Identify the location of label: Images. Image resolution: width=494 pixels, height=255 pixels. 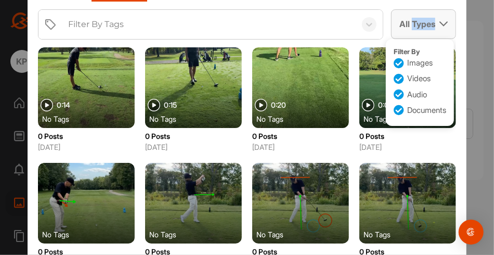
(413, 63).